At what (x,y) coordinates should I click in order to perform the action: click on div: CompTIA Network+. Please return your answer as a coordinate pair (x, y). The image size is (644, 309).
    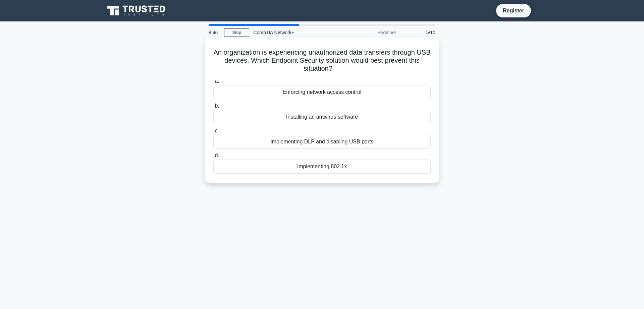
    Looking at the image, I should click on (295, 33).